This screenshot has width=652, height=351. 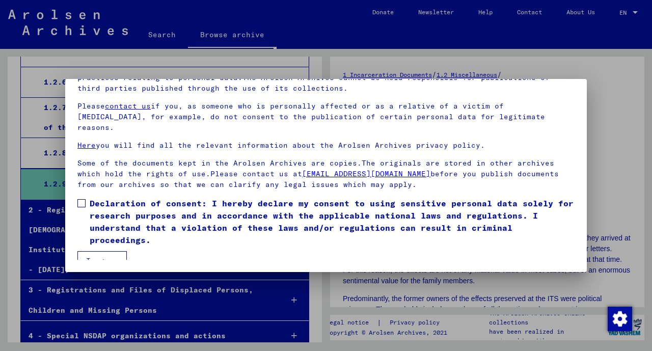 What do you see at coordinates (620, 319) in the screenshot?
I see `img: Change consent` at bounding box center [620, 319].